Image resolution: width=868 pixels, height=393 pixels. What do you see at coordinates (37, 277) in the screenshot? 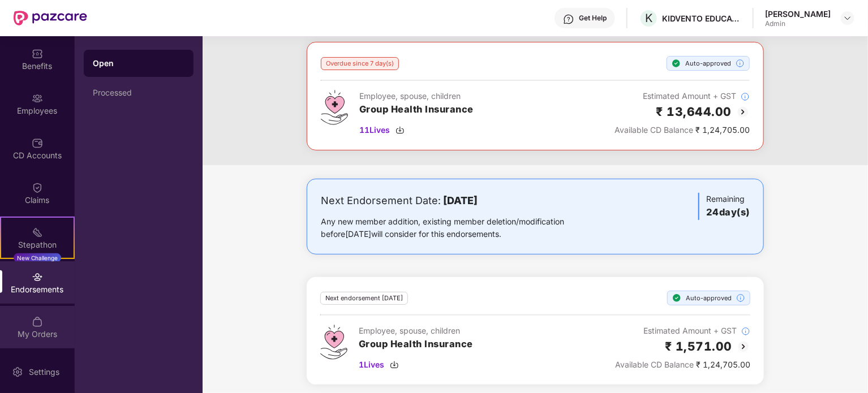
I see `img: svg+xml;base64,PHN2ZyBpZD0iRW5kb3JzZW1lbnRzIiB4bWxucz0iaHR0cDovL3d3dy53My5vcmcvMjAwMC9zdmciIHdpZH...` at bounding box center [37, 277].